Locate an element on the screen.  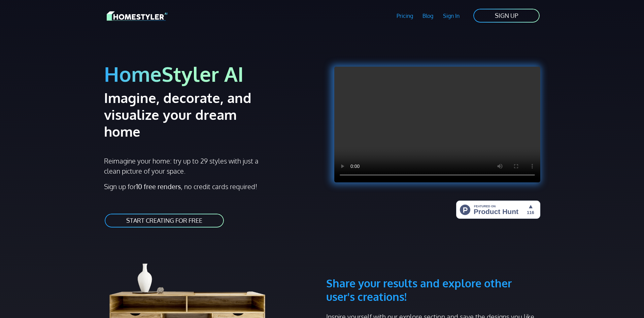
a: Pricing is located at coordinates (405, 16).